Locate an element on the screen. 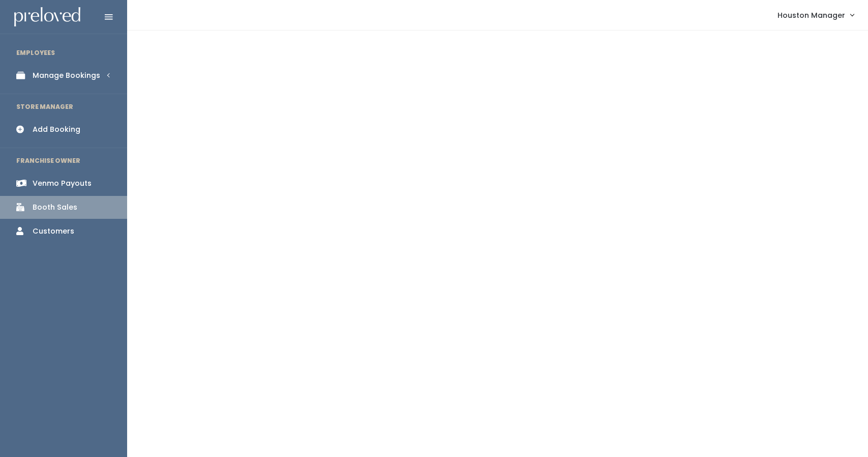 Image resolution: width=868 pixels, height=457 pixels. div: Customers is located at coordinates (53, 231).